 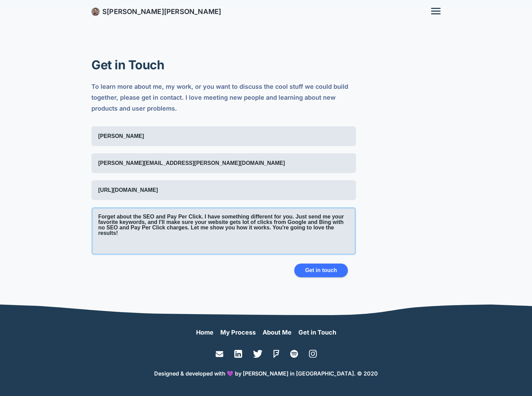 What do you see at coordinates (277, 332) in the screenshot?
I see `a: About Me` at bounding box center [277, 332].